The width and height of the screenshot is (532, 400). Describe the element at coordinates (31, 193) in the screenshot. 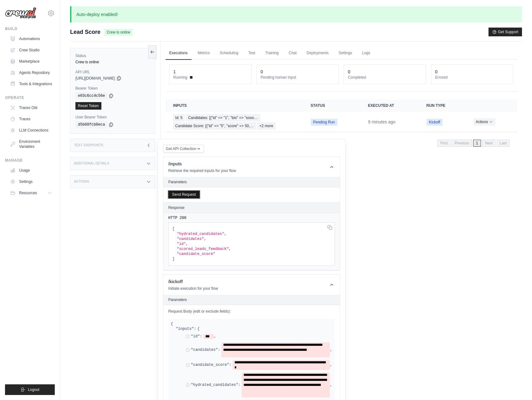

I see `button: Resources` at that location.